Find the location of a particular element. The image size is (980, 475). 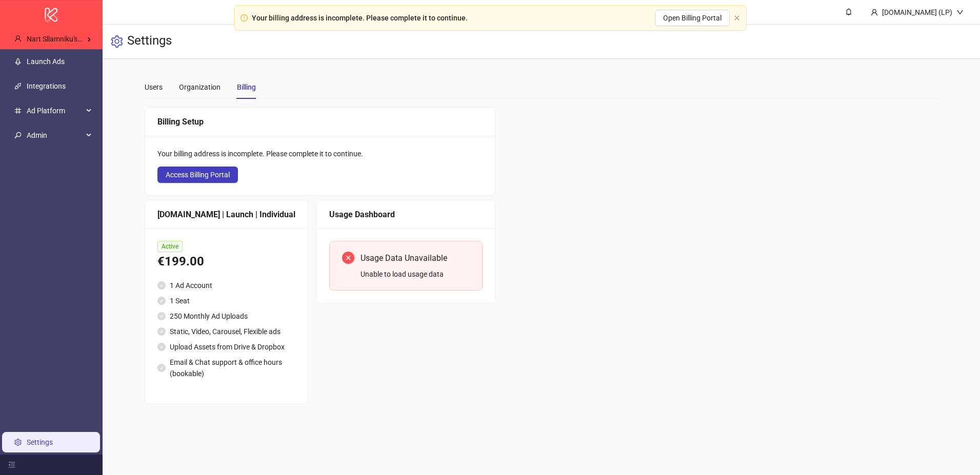

button: Open Billing Portal is located at coordinates (692, 18).